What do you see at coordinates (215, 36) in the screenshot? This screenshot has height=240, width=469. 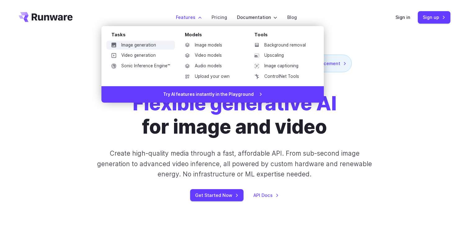 I see `div: Models` at bounding box center [215, 36].